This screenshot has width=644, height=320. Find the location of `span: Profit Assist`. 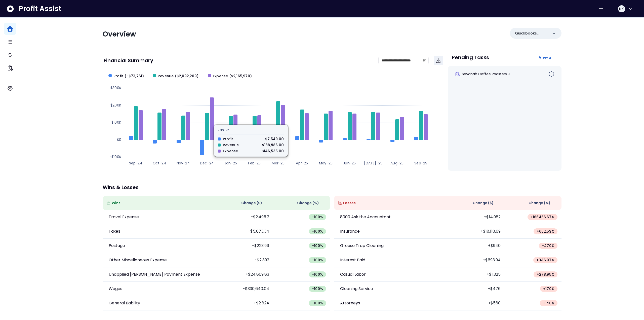

span: Profit Assist is located at coordinates (40, 9).